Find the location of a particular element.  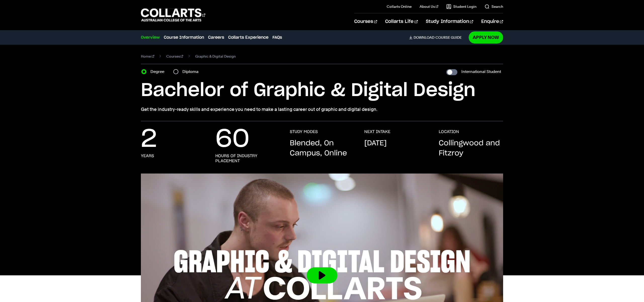

label: International Student is located at coordinates (481, 72).